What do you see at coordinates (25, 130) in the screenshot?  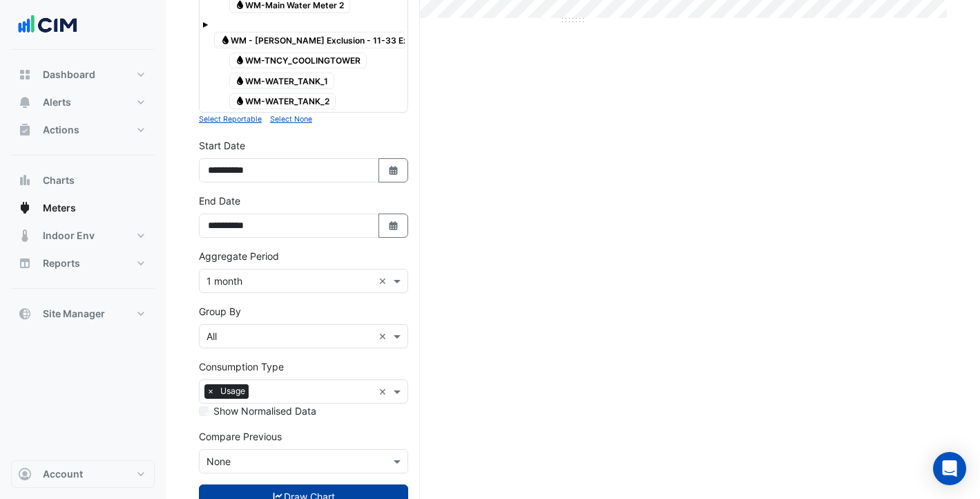 I see `app-icon: Actions` at bounding box center [25, 130].